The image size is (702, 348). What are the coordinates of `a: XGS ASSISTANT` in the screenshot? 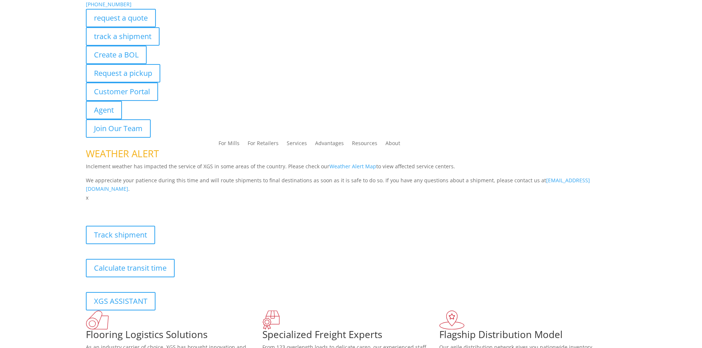 It's located at (121, 301).